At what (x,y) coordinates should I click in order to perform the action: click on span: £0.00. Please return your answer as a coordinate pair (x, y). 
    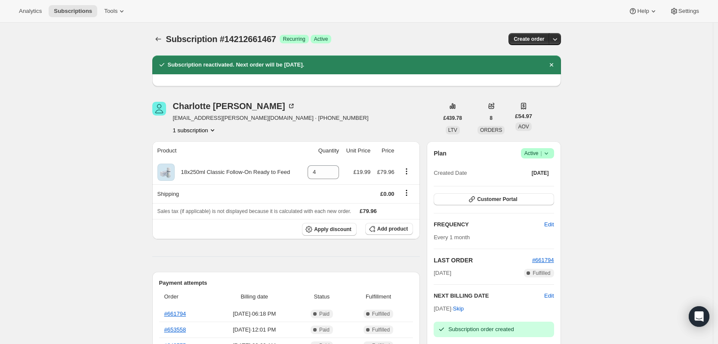
    Looking at the image, I should click on (387, 194).